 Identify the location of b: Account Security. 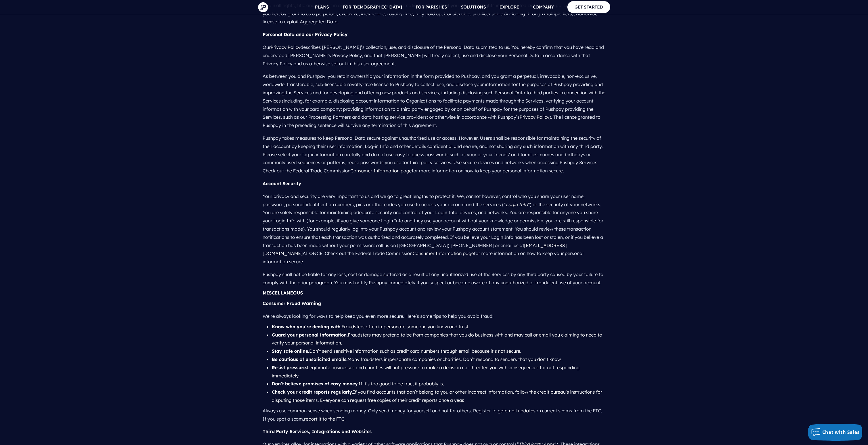
(282, 184).